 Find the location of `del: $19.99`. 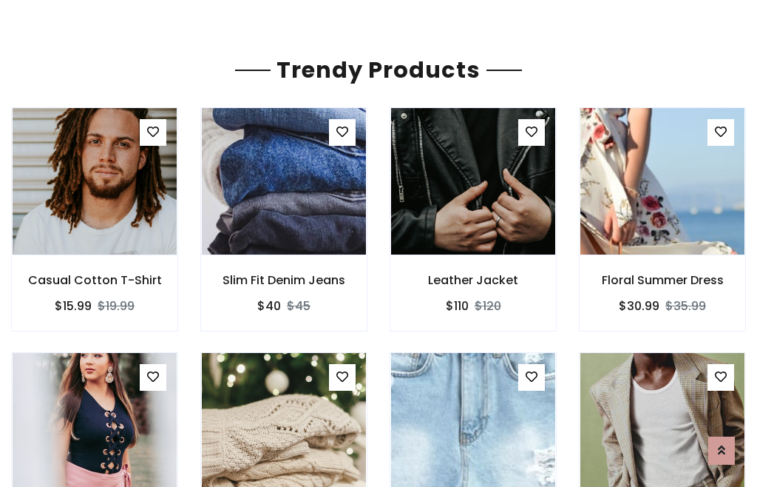

del: $19.99 is located at coordinates (116, 305).